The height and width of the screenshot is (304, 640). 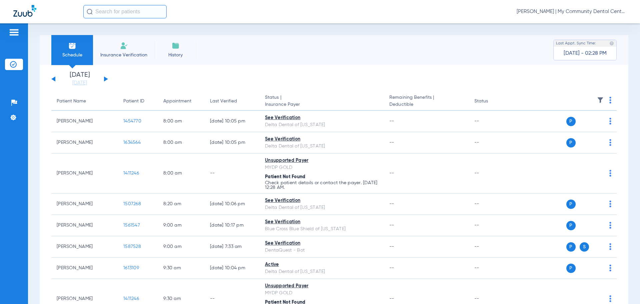 What do you see at coordinates (132, 204) in the screenshot?
I see `span: 1507268` at bounding box center [132, 204].